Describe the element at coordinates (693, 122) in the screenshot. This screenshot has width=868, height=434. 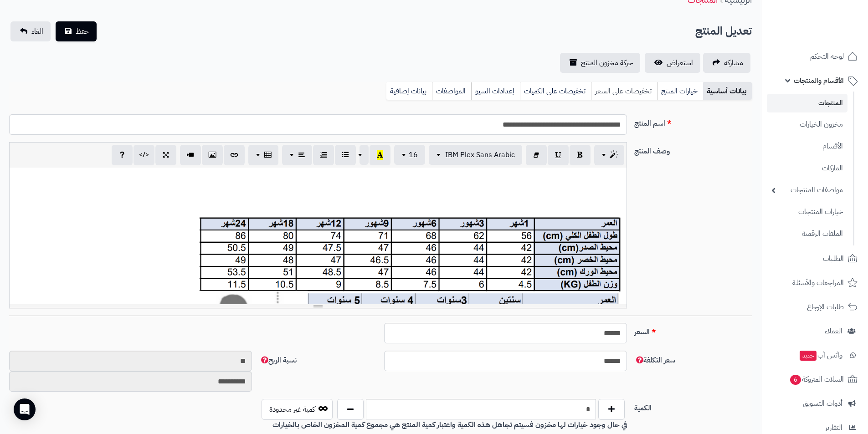
I see `label: اسم المنتج` at that location.